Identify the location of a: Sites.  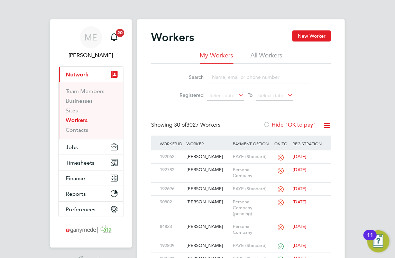
(72, 110).